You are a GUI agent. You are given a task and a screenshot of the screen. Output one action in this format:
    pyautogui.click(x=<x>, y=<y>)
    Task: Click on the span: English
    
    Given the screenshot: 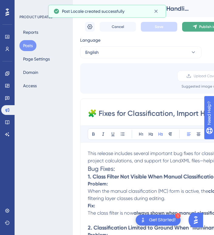 What is the action you would take?
    pyautogui.click(x=92, y=52)
    